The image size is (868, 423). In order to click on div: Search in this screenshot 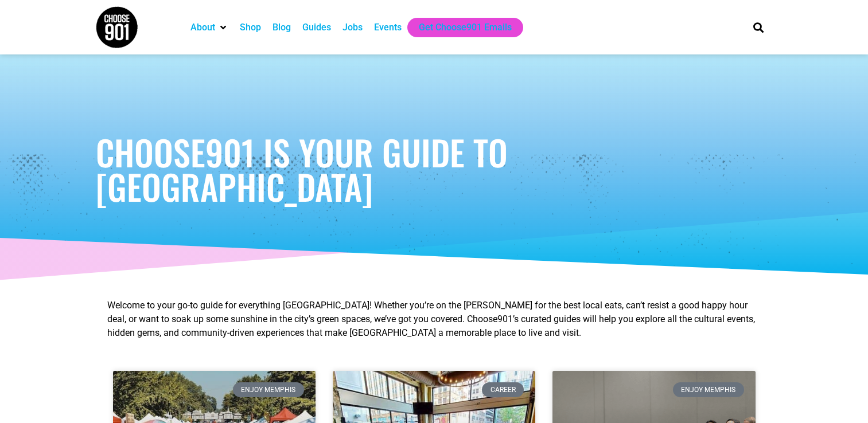, I will do `click(758, 27)`.